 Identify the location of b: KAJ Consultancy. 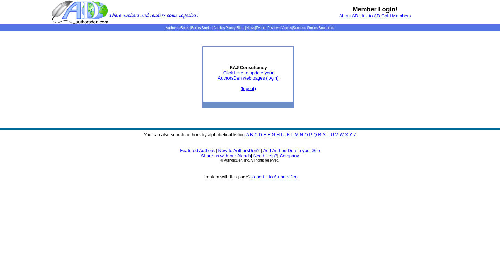
(248, 67).